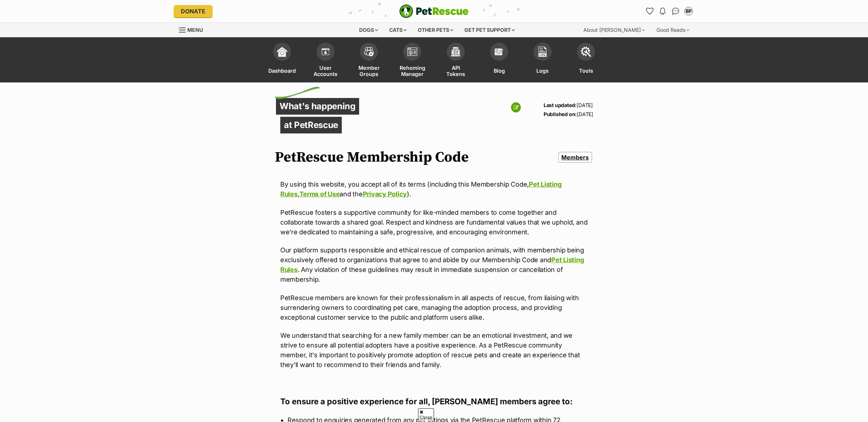  I want to click on img: tools-icon-677f8b7d46040df57c17cb185196fc8e01b2b03676c49af7ba82c462532e62ee.svg, so click(586, 52).